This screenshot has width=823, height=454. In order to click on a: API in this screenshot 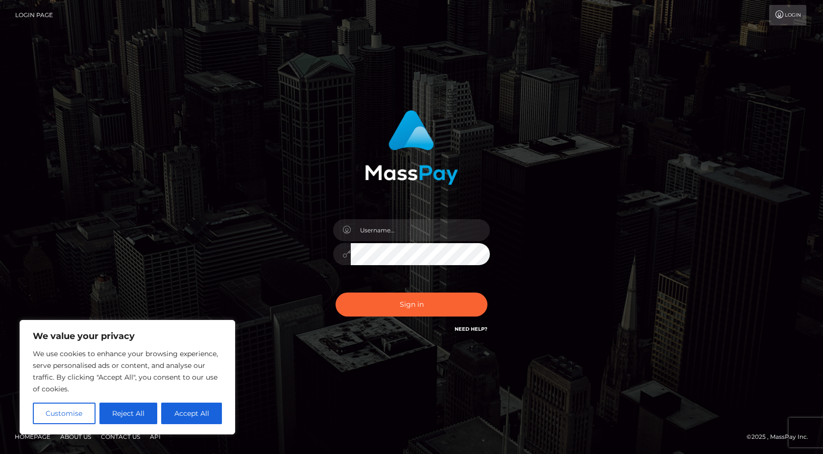, I will do `click(155, 437)`.